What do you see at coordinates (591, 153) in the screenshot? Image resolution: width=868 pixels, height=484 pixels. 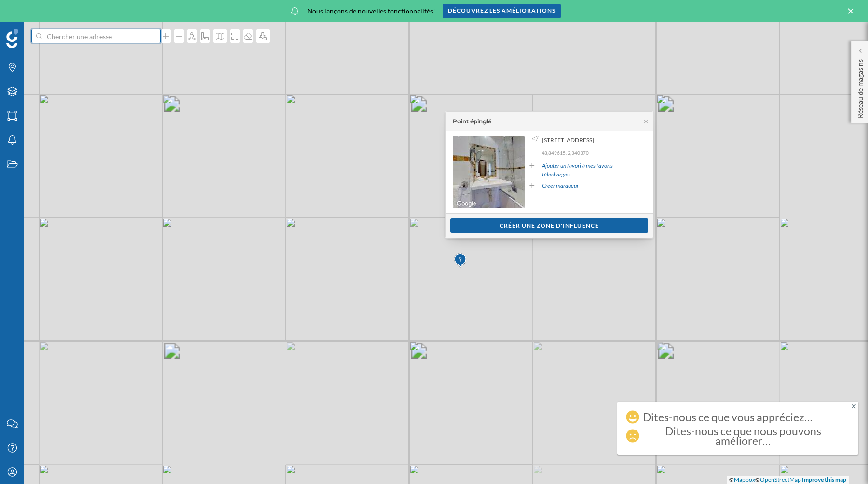 I see `p: 48,849615, 2,340370` at bounding box center [591, 153].